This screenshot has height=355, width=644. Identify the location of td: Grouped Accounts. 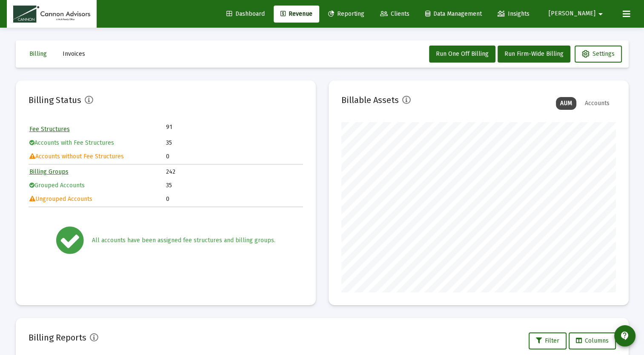
(98, 186).